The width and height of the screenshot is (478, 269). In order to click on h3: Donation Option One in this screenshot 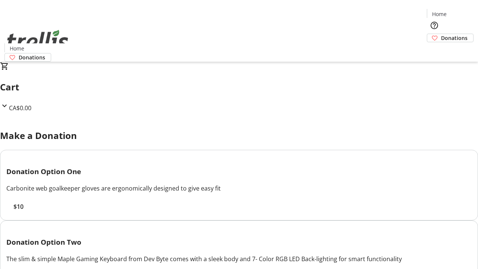, I will do `click(239, 172)`.